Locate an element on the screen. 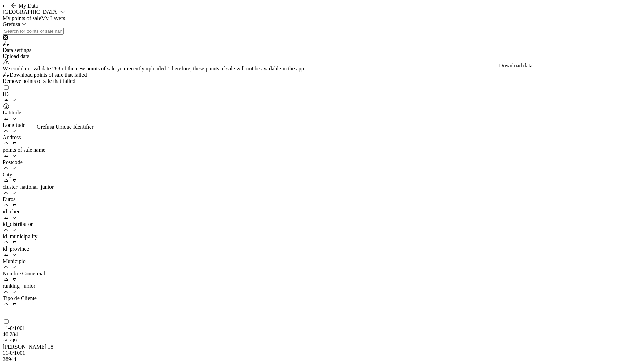 This screenshot has width=641, height=362. div: We could not validate 288 of the new points of sale you recently uploaded. Therefore, these point... is located at coordinates (320, 75).